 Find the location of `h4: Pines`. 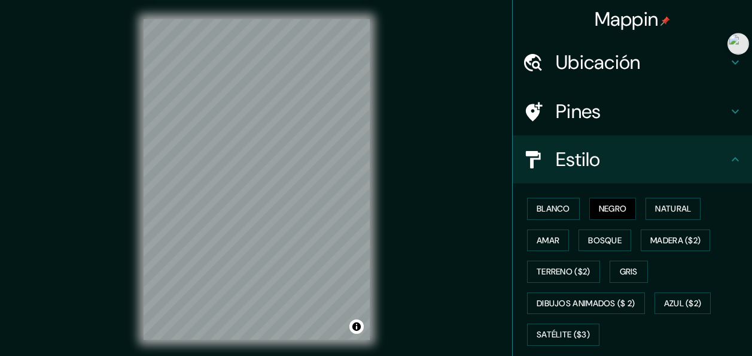

h4: Pines is located at coordinates (642, 111).